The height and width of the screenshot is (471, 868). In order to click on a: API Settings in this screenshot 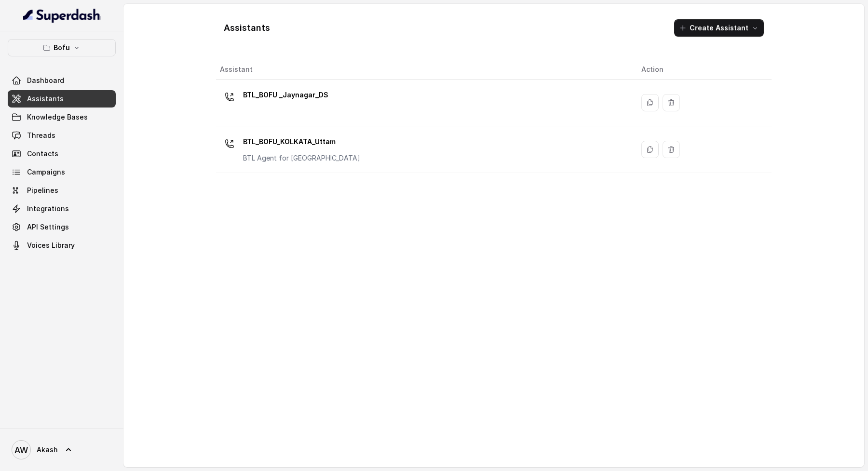, I will do `click(62, 227)`.